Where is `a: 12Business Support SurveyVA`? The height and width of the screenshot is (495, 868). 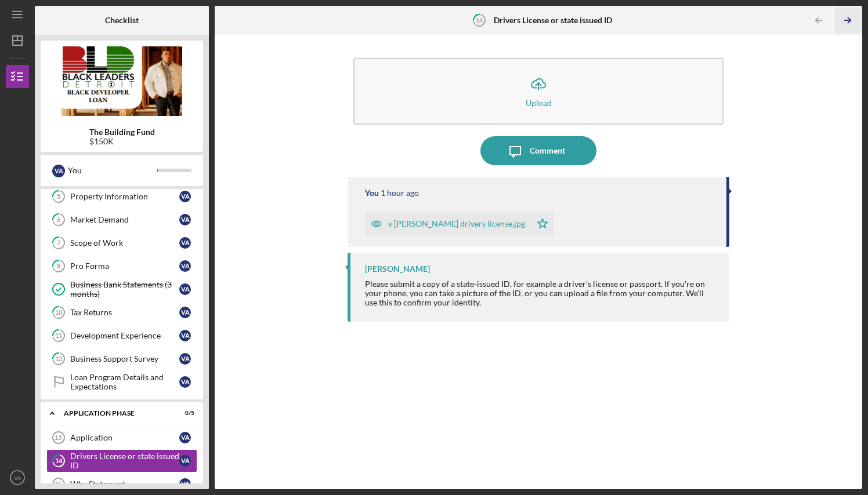 a: 12Business Support SurveyVA is located at coordinates (121, 359).